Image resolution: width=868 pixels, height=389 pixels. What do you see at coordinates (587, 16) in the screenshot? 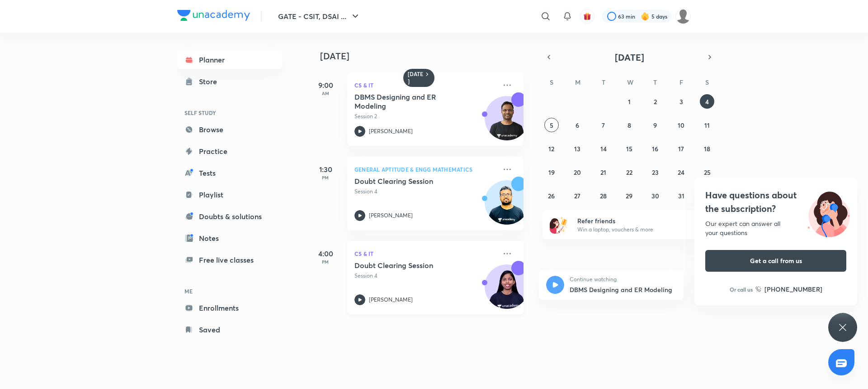
I see `button: avatar` at bounding box center [587, 16].